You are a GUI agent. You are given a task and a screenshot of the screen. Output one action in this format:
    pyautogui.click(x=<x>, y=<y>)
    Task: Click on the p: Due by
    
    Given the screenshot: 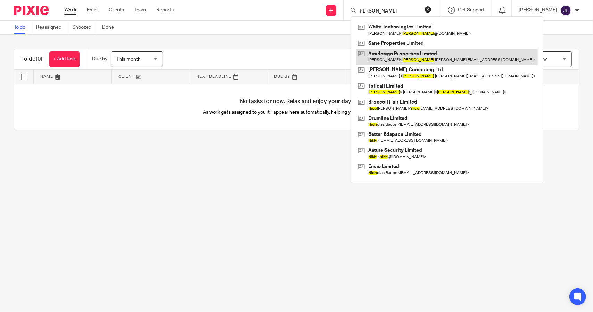 What is the action you would take?
    pyautogui.click(x=100, y=59)
    